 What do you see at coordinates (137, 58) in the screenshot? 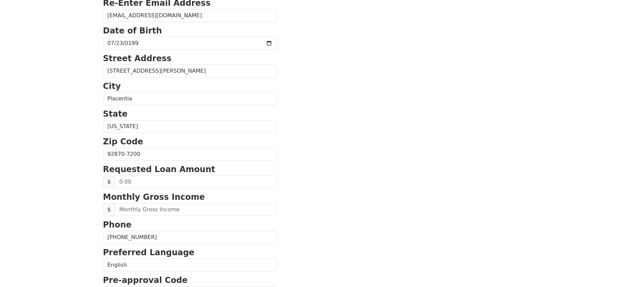
I see `strong: Street Address` at bounding box center [137, 58].